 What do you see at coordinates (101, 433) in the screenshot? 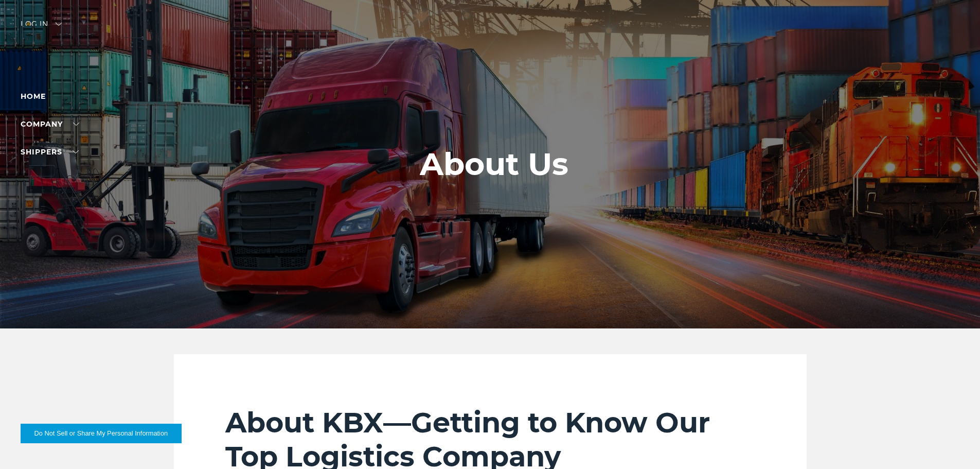
I see `button: Do Not Sell or Share My Personal Information` at bounding box center [101, 433].